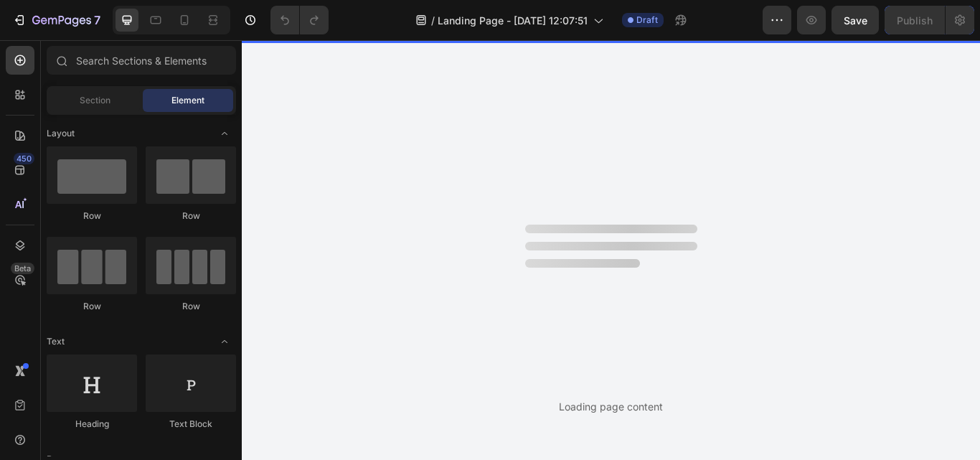  What do you see at coordinates (22, 269) in the screenshot?
I see `div: Beta` at bounding box center [22, 269].